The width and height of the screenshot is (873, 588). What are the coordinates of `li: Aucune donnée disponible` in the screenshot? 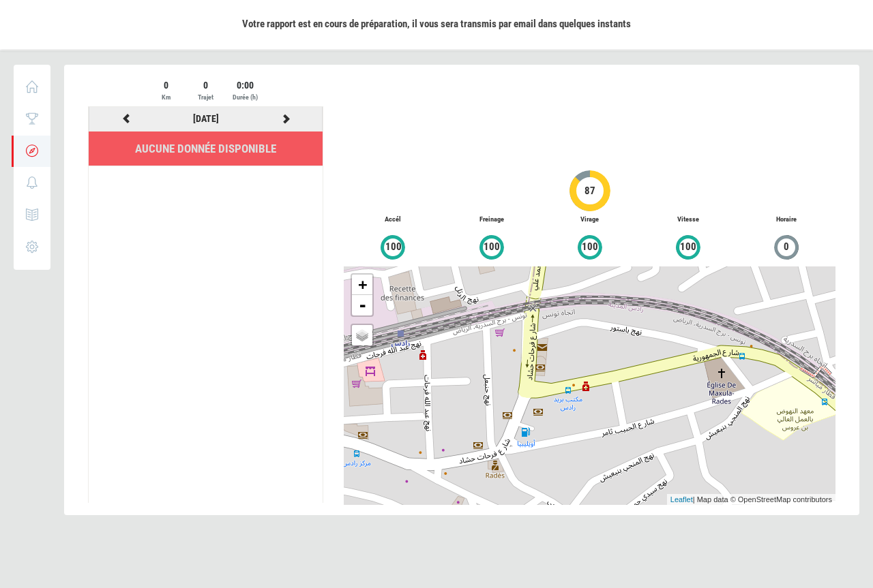 It's located at (205, 149).